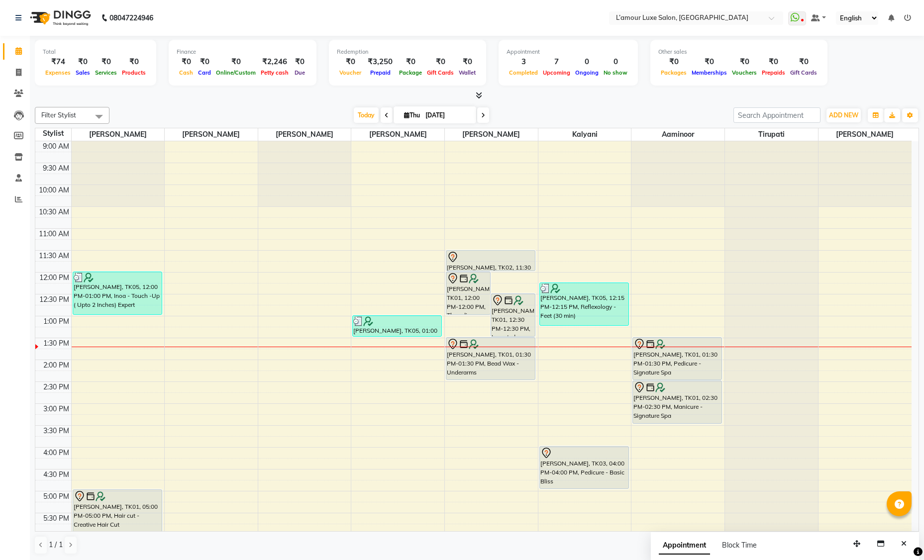 This screenshot has width=924, height=560. Describe the element at coordinates (58, 72) in the screenshot. I see `span: Expenses` at that location.